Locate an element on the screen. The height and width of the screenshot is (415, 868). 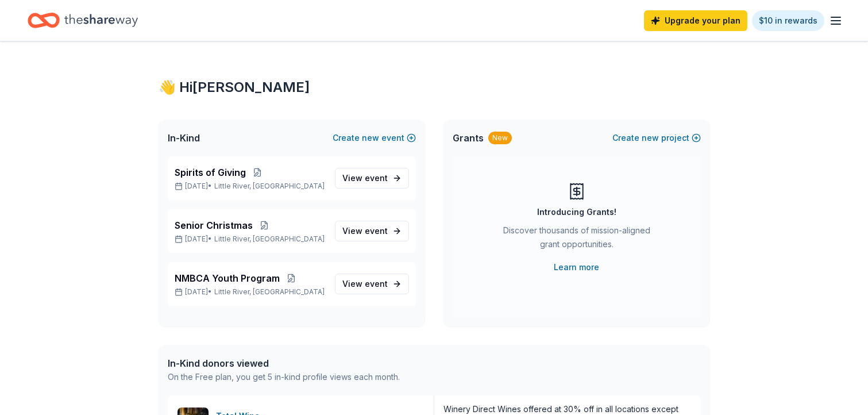
div: On the Free plan, you get 5 in-kind profile views each month. is located at coordinates (284, 377).